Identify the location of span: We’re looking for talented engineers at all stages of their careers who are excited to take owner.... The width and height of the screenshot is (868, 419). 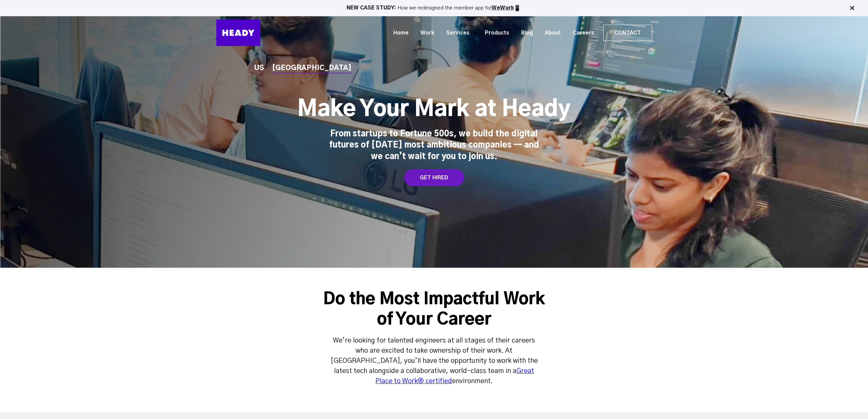
(434, 356).